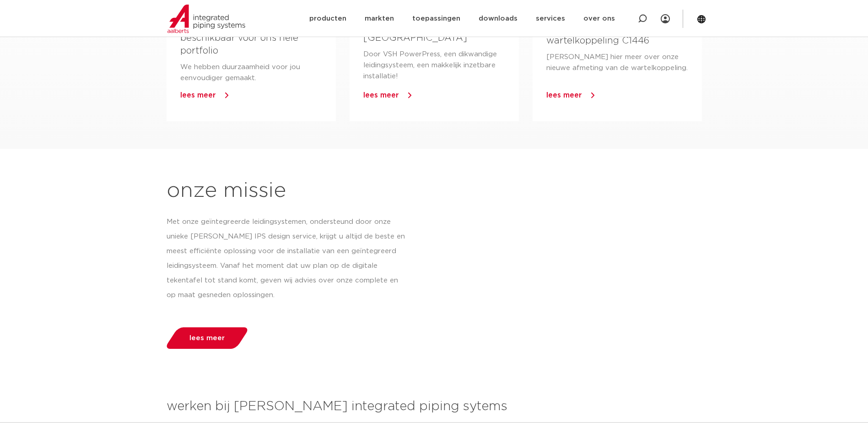 The height and width of the screenshot is (423, 868). Describe the element at coordinates (434, 65) in the screenshot. I see `p: Door VSH PowerPress, een dikwandige leidingsysteem, een makkelijk inzetbare installatie!` at that location.